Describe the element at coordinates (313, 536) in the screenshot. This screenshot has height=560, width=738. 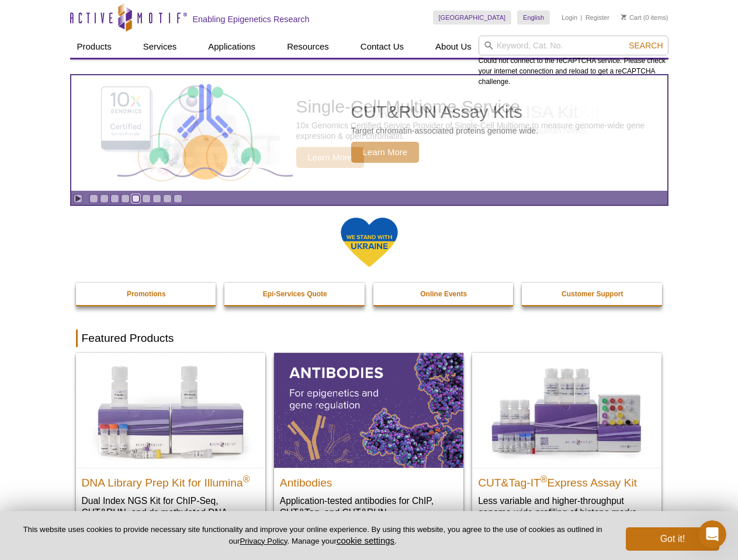
I see `p: This website uses cookies to provide necessary site functionality and improve your online experie...` at that location.